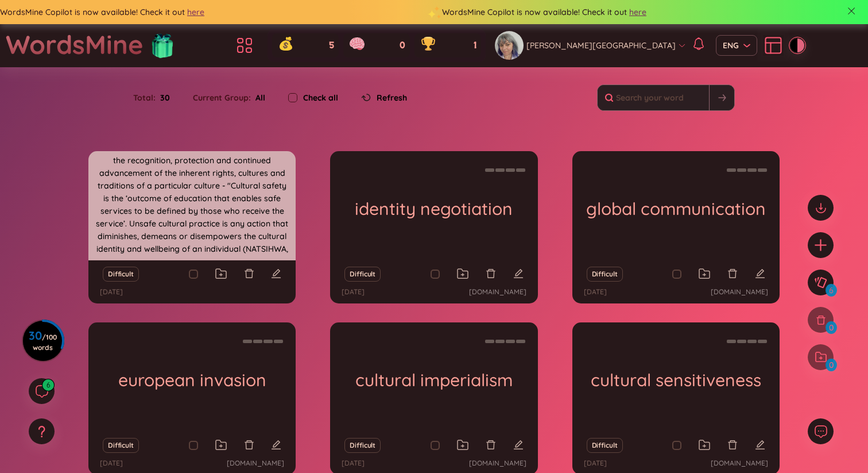  Describe the element at coordinates (433, 380) in the screenshot. I see `h1: cultural imperialism` at that location.